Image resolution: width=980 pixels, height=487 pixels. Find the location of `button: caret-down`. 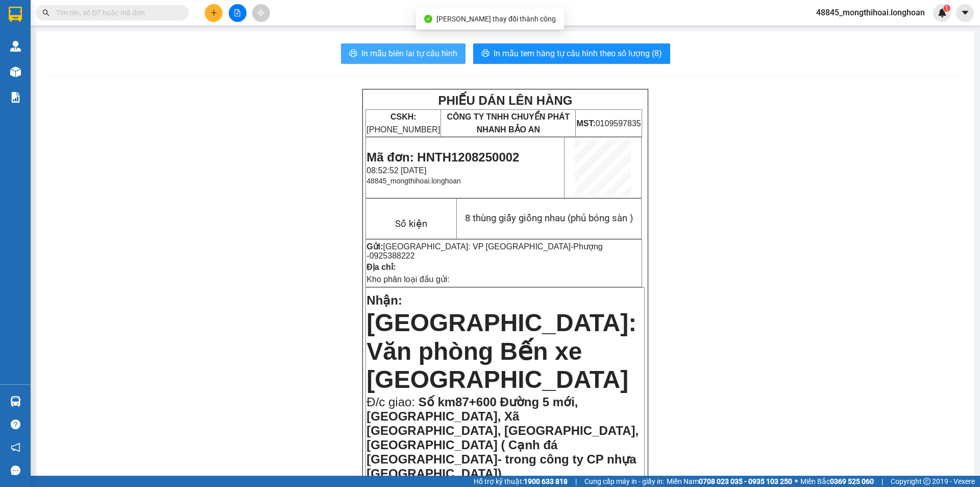

button: caret-down is located at coordinates (965, 13).